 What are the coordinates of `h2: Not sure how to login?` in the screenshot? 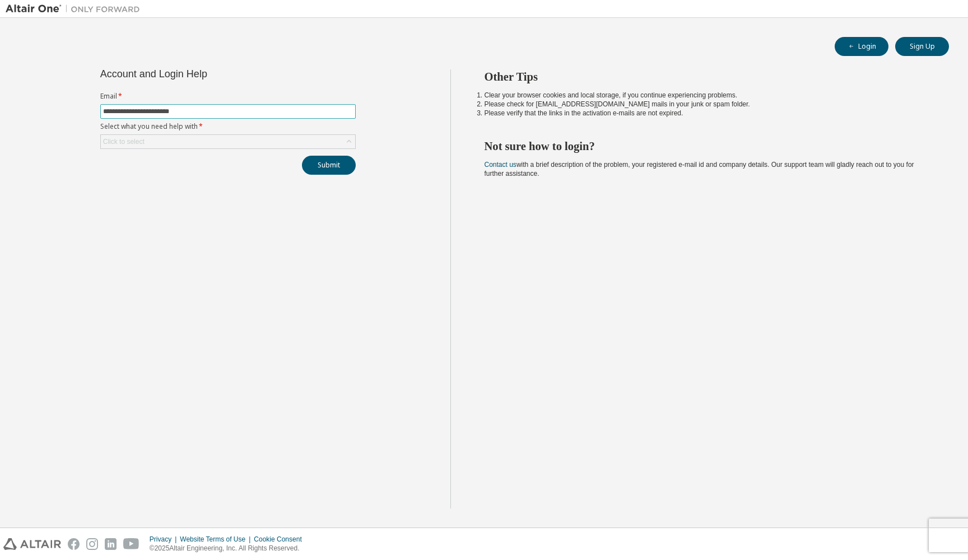 It's located at (707, 146).